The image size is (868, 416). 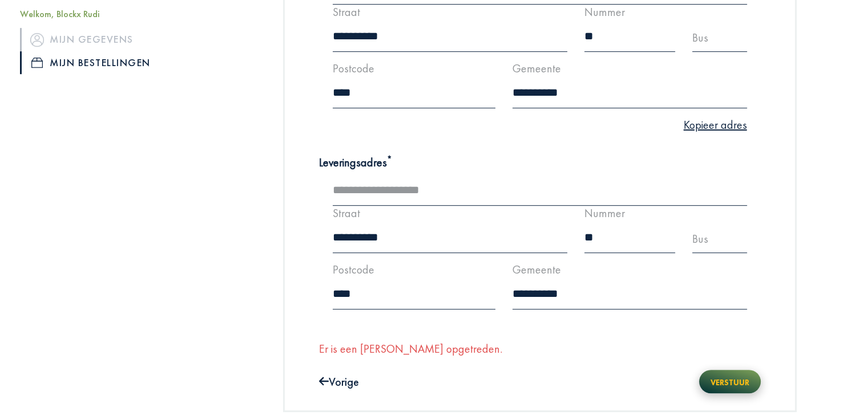 I want to click on button: Vorige, so click(x=339, y=382).